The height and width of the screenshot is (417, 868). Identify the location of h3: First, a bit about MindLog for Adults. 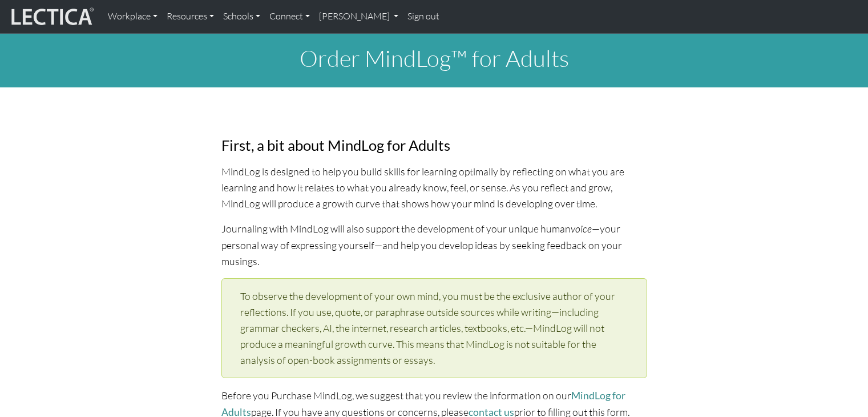
(434, 145).